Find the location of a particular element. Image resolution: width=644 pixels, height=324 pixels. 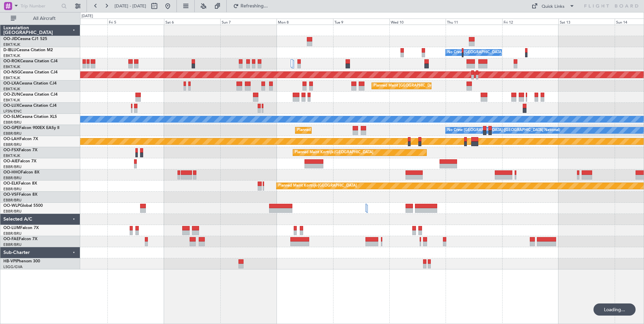

span: OO-ZUN is located at coordinates (12, 95).